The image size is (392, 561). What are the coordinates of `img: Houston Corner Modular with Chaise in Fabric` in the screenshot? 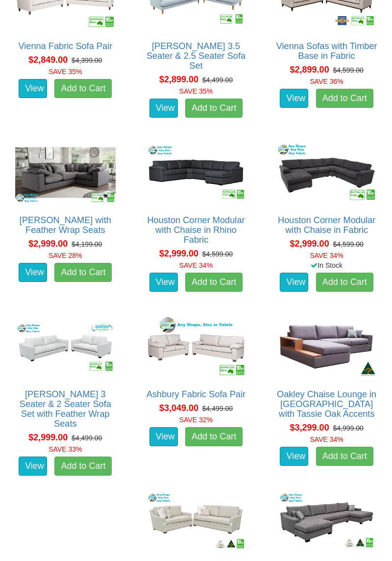 It's located at (327, 172).